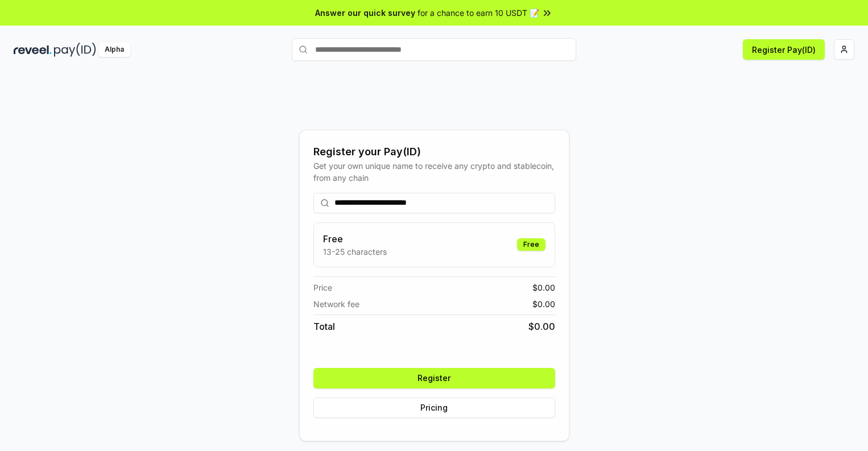 Image resolution: width=868 pixels, height=451 pixels. Describe the element at coordinates (434, 408) in the screenshot. I see `button: Pricing` at that location.